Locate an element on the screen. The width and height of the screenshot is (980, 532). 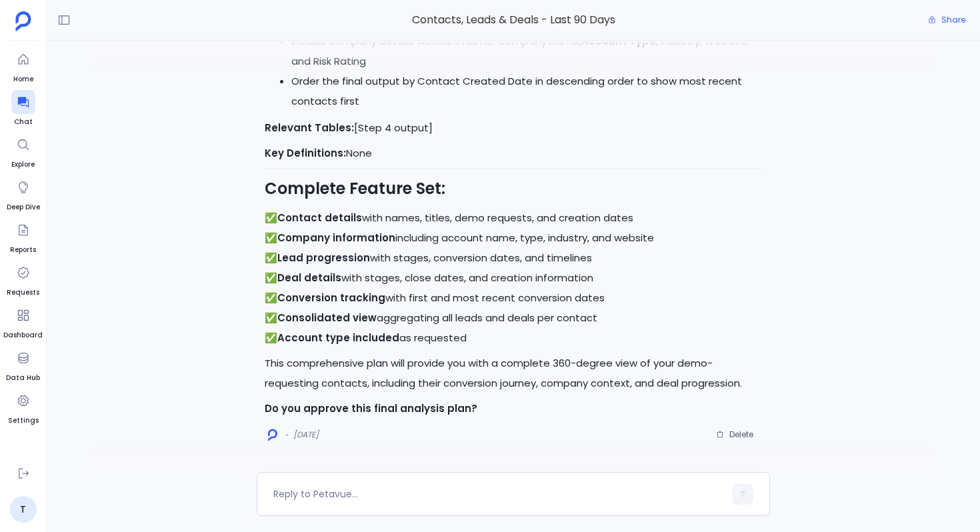
strong: Relevant Tables: is located at coordinates (309, 128).